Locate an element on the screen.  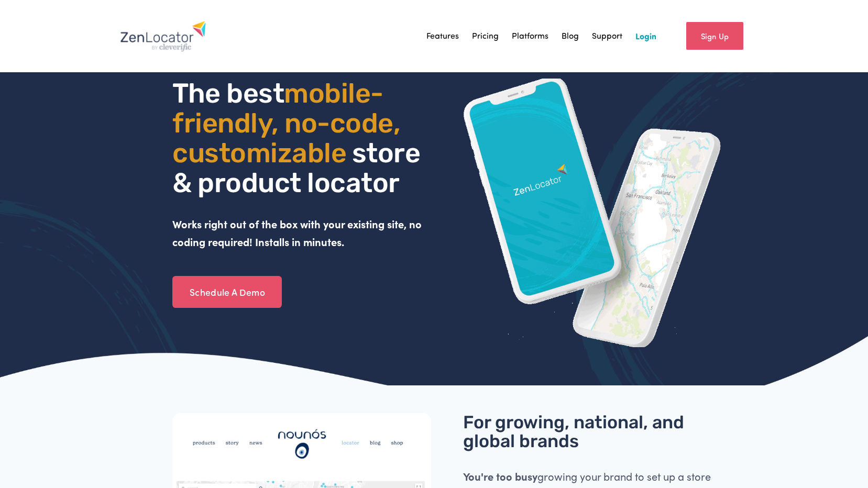
a: Support is located at coordinates (607, 36).